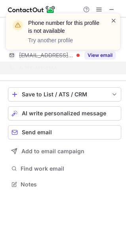 The height and width of the screenshot is (252, 126). I want to click on button: Notes, so click(64, 184).